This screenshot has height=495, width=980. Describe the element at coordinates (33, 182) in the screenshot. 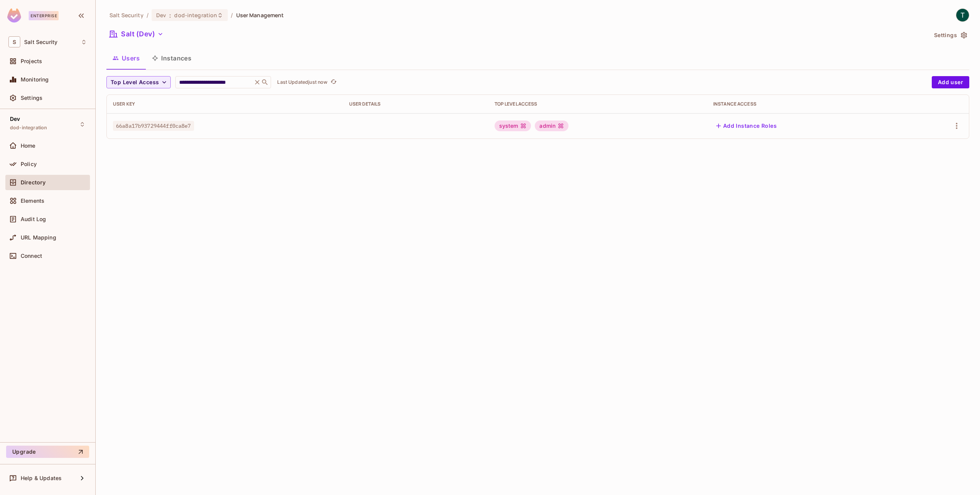

I see `span: Directory` at that location.